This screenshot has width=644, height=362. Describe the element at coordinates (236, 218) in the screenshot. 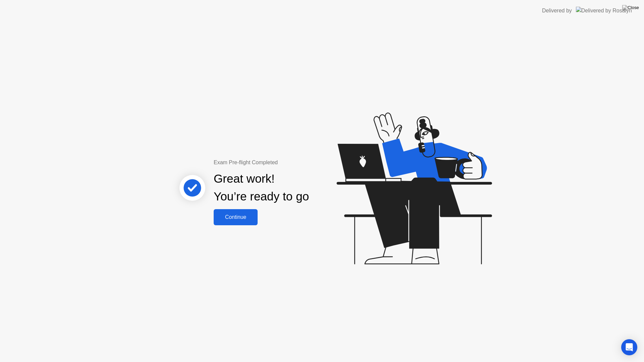

I see `div: Continue` at that location.